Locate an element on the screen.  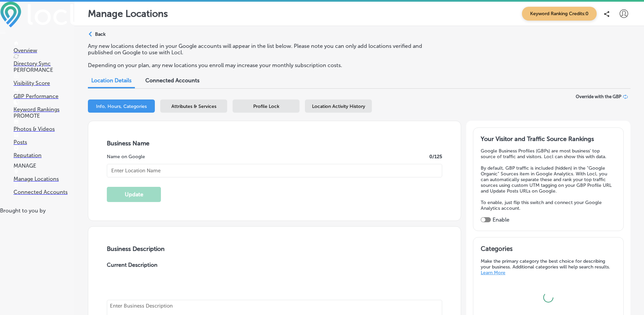
span: Connected Accounts is located at coordinates (172, 80).